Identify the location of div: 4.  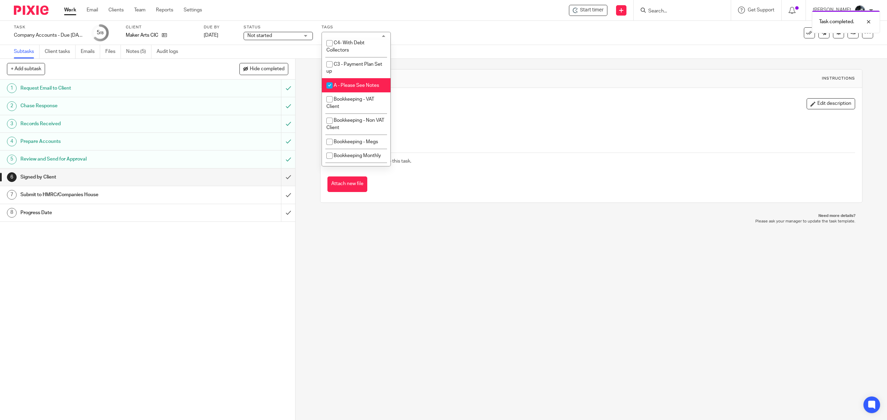
(12, 142).